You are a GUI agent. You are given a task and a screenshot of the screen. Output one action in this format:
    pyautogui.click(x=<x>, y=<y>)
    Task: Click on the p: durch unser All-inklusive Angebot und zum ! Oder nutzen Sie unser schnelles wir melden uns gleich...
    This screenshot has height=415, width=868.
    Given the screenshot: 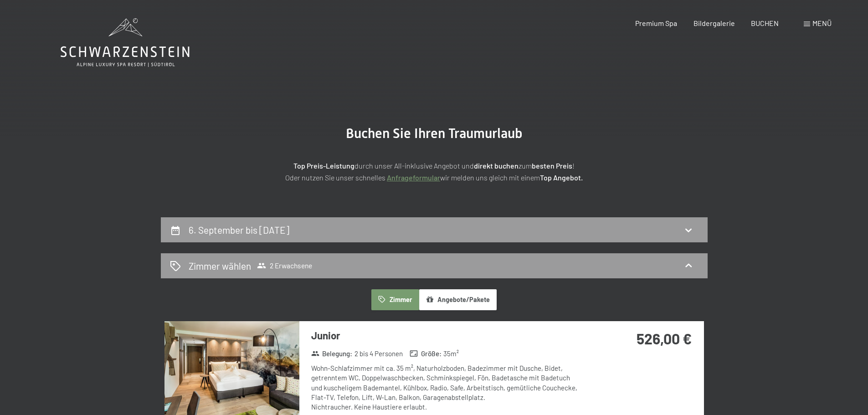 What is the action you would take?
    pyautogui.click(x=434, y=172)
    